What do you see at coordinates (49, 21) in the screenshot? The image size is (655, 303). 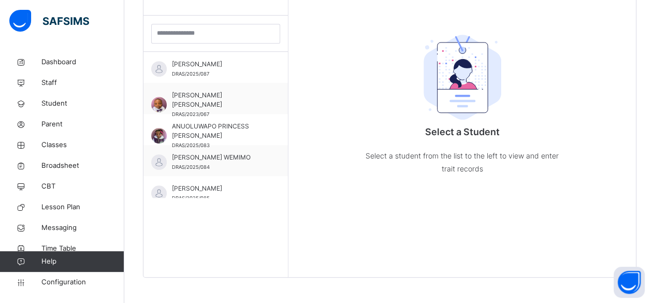 I see `img: safsims` at bounding box center [49, 21].